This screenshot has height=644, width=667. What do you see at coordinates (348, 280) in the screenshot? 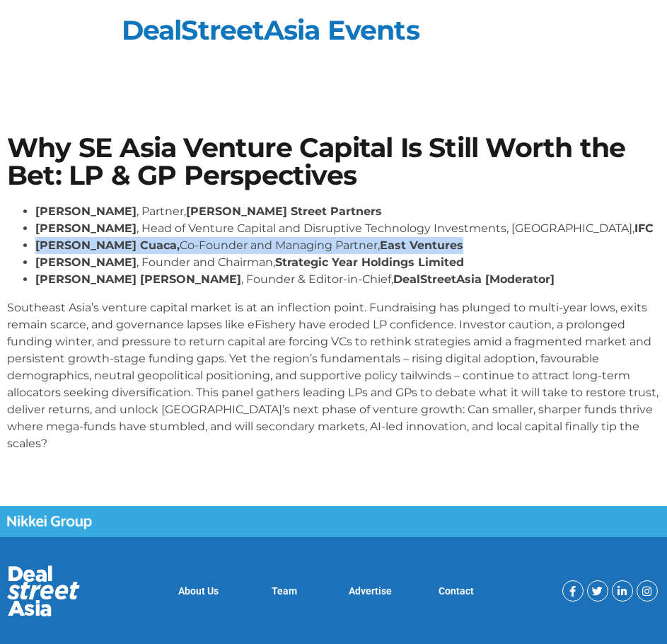
I see `li: , Founder & Editor-in-Chief,` at bounding box center [348, 280].